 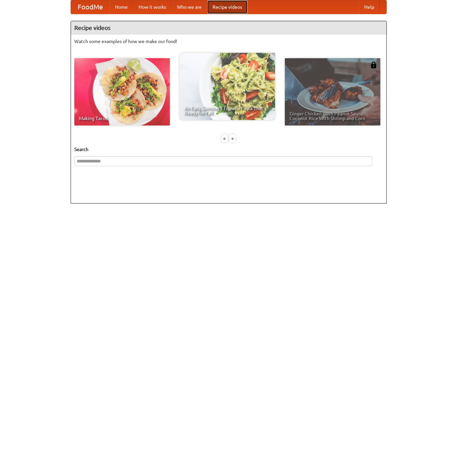 I want to click on h4: Recipe videos, so click(x=228, y=28).